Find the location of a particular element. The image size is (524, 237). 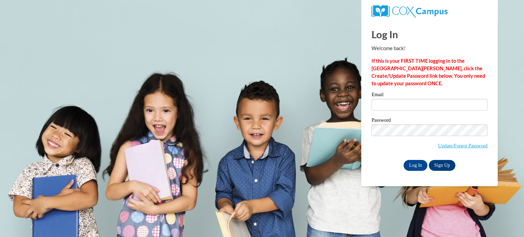

p: Welcome back! is located at coordinates (430, 48).